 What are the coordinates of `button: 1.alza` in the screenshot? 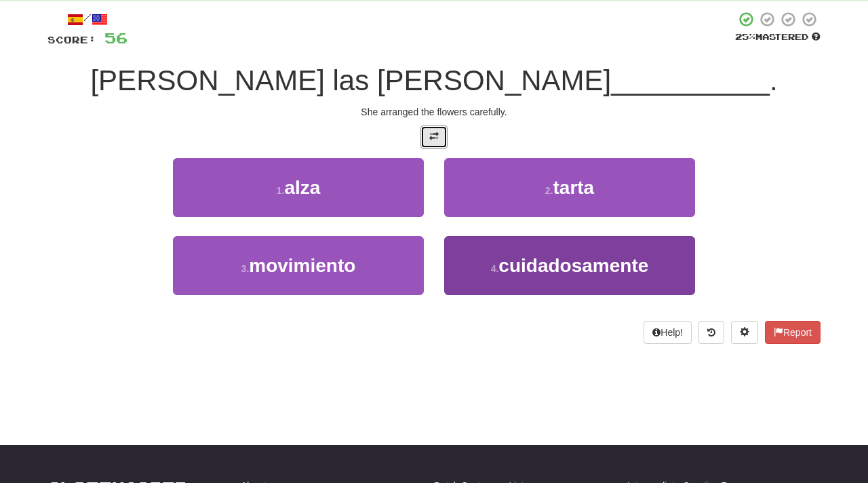 It's located at (299, 188).